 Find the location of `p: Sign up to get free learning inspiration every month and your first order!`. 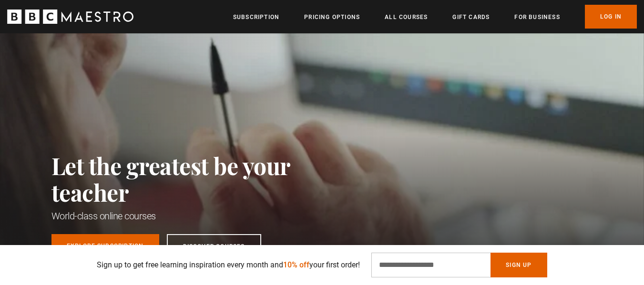

p: Sign up to get free learning inspiration every month and your first order! is located at coordinates (228, 265).